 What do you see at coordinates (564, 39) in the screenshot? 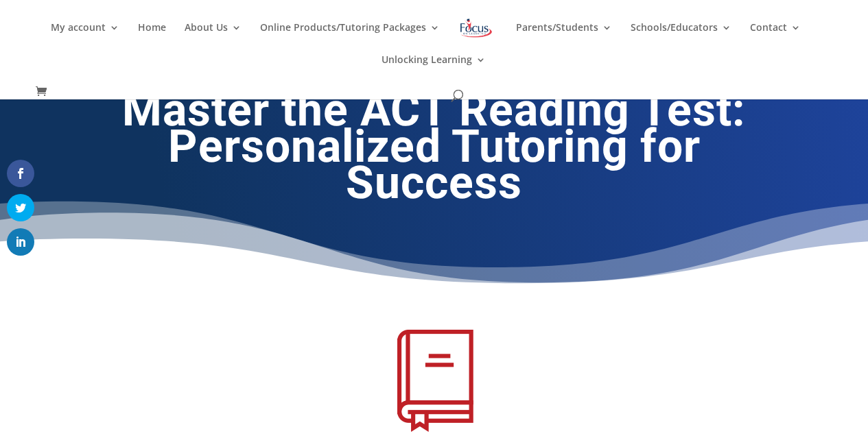
I see `a: Parents/Students` at bounding box center [564, 39].